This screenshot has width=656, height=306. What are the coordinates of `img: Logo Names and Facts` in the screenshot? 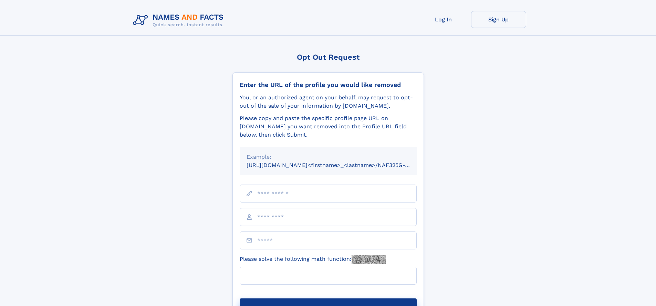 It's located at (180, 20).